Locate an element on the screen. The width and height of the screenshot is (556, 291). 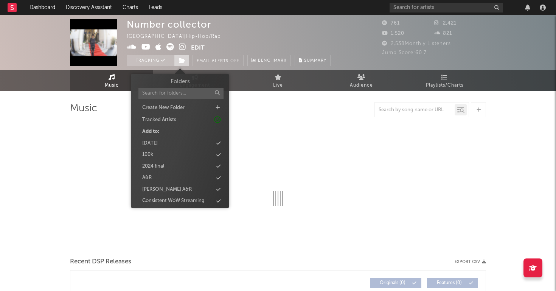
div: 100k is located at coordinates (147, 155).